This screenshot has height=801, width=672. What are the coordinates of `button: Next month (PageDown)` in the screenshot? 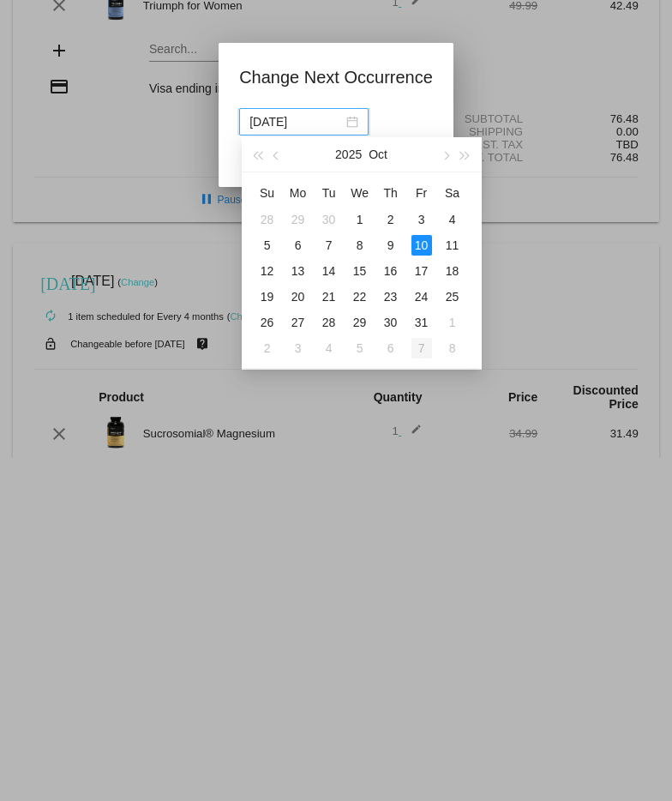 It's located at (446, 155).